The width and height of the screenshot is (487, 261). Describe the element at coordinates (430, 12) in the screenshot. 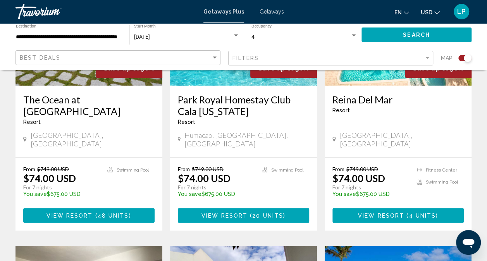

I see `button: Change currency` at that location.